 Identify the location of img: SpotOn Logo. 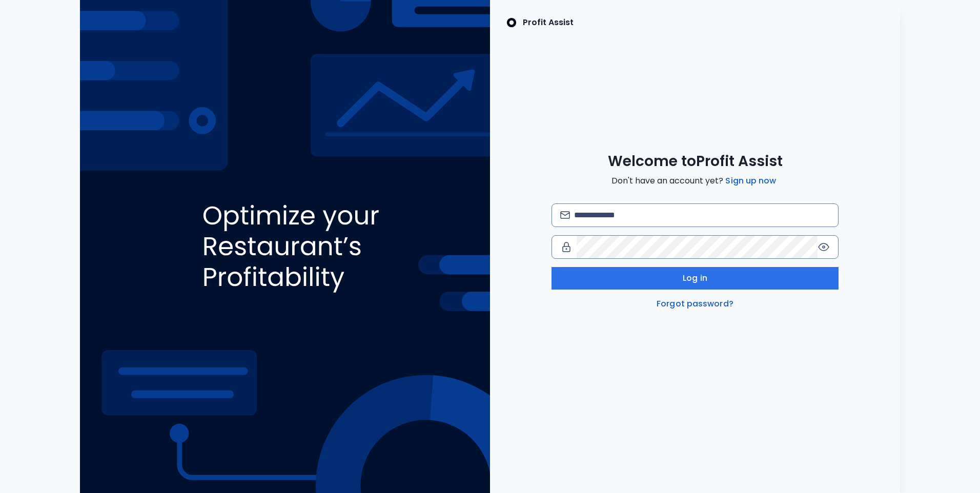
(512, 23).